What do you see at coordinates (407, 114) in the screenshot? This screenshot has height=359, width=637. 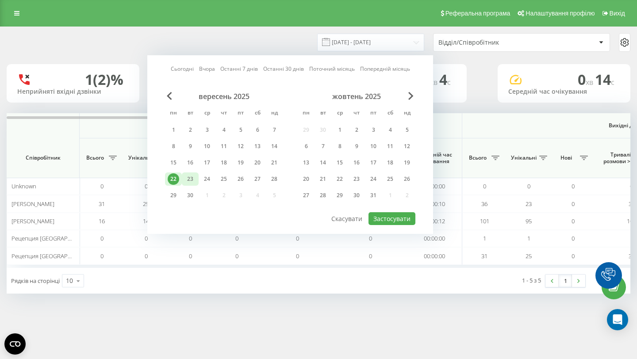 I see `abbr: неділя` at bounding box center [407, 114].